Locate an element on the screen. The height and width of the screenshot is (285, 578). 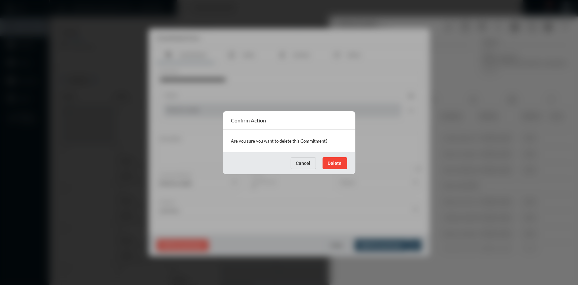
p: Are you sure you want to delete this Commitment? is located at coordinates (289, 141).